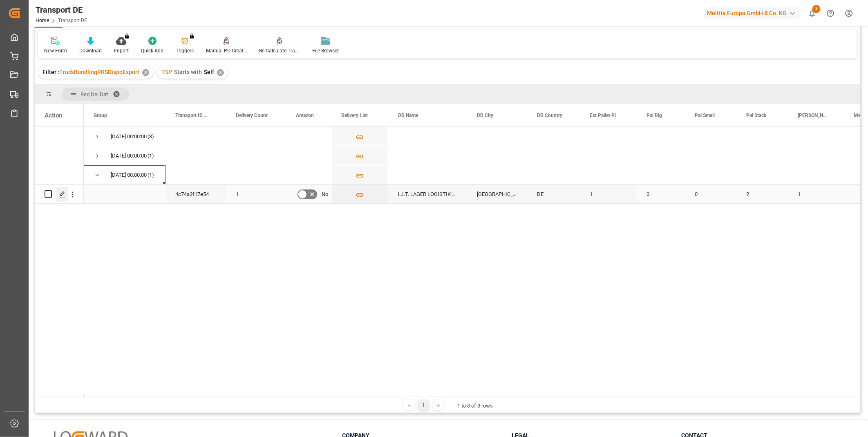 This screenshot has width=868, height=437. What do you see at coordinates (51, 72) in the screenshot?
I see `span: Filter :` at bounding box center [51, 72].